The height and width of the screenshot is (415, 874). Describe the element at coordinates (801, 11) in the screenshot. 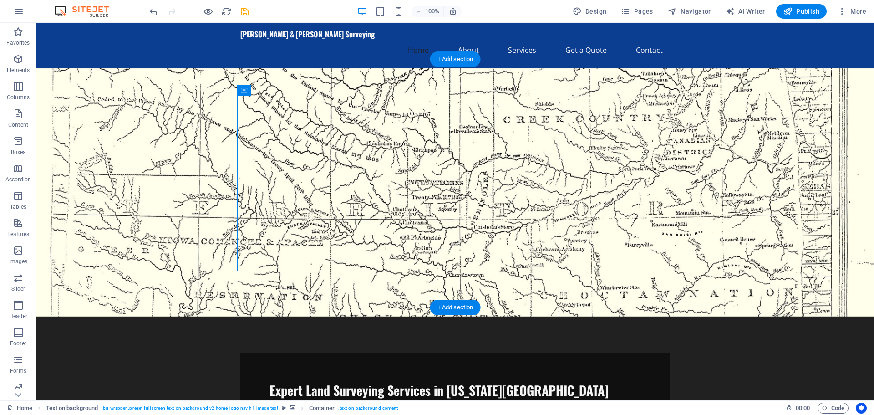

I see `span: Publish` at that location.